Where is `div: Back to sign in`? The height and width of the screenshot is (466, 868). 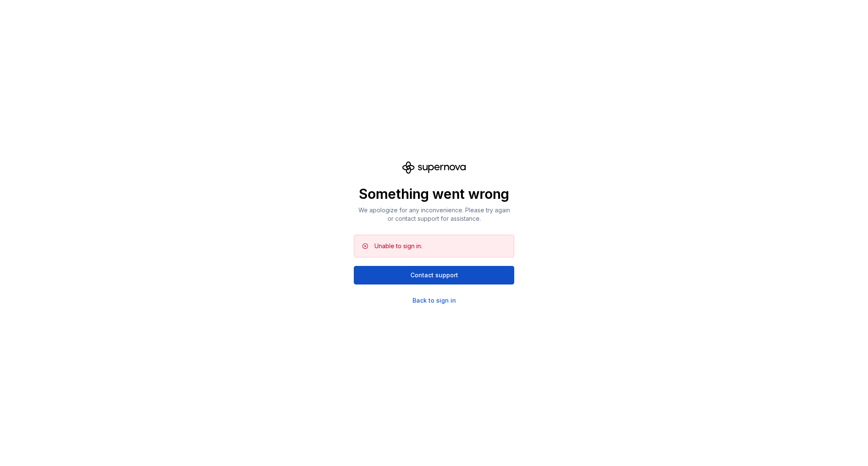
div: Back to sign in is located at coordinates (434, 300).